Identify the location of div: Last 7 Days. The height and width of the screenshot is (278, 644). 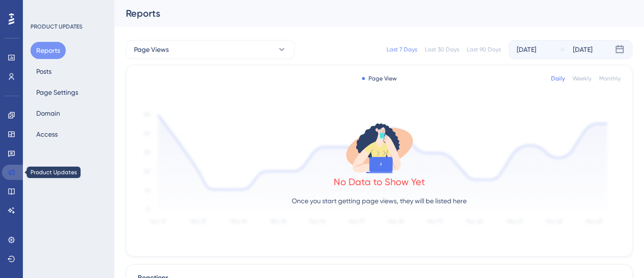
(402, 49).